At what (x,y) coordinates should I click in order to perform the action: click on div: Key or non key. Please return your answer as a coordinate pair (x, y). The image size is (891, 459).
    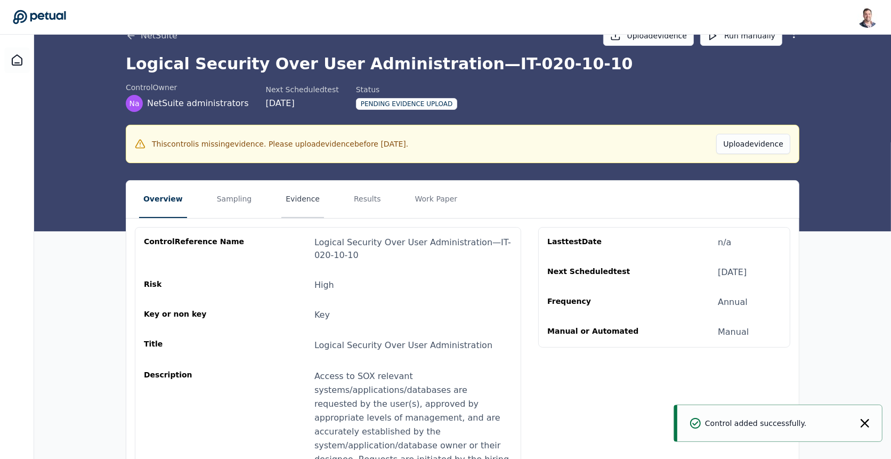
    Looking at the image, I should click on (195, 315).